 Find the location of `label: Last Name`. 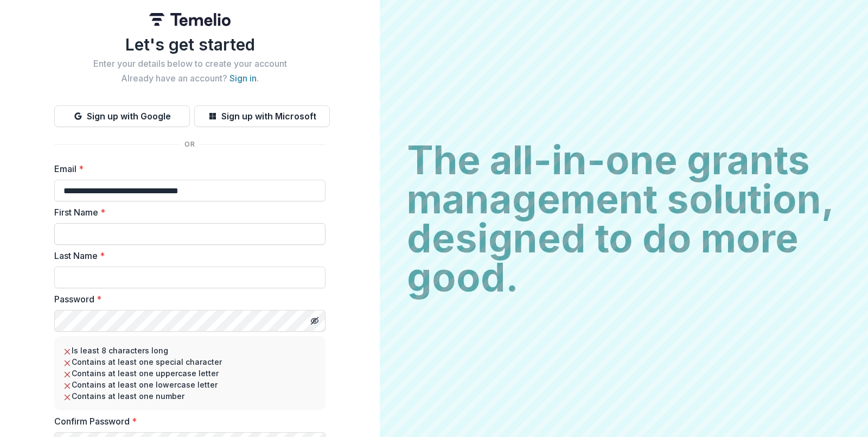

label: Last Name is located at coordinates (187, 255).